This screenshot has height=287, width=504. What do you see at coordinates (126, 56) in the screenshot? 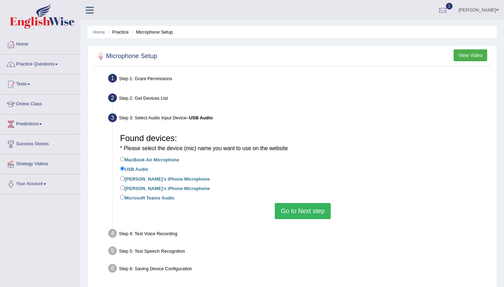
I see `h2: Microphone Setup` at bounding box center [126, 56].